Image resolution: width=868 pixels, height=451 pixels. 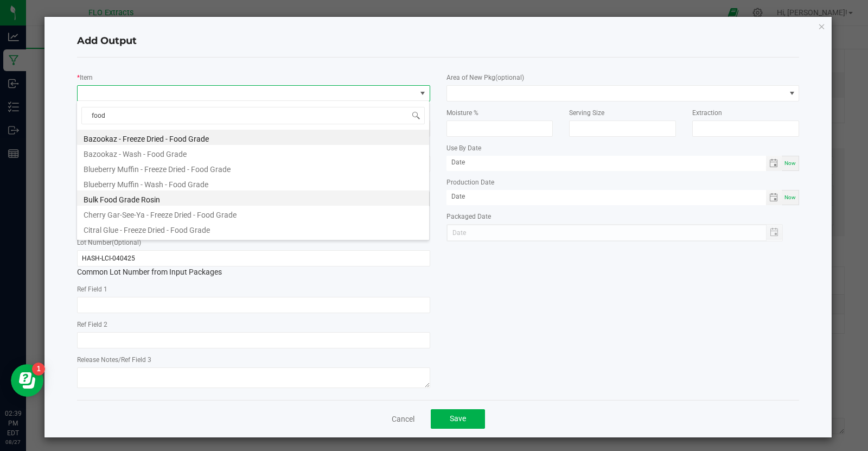 What do you see at coordinates (438, 41) in the screenshot?
I see `h4: Add Output` at bounding box center [438, 41].